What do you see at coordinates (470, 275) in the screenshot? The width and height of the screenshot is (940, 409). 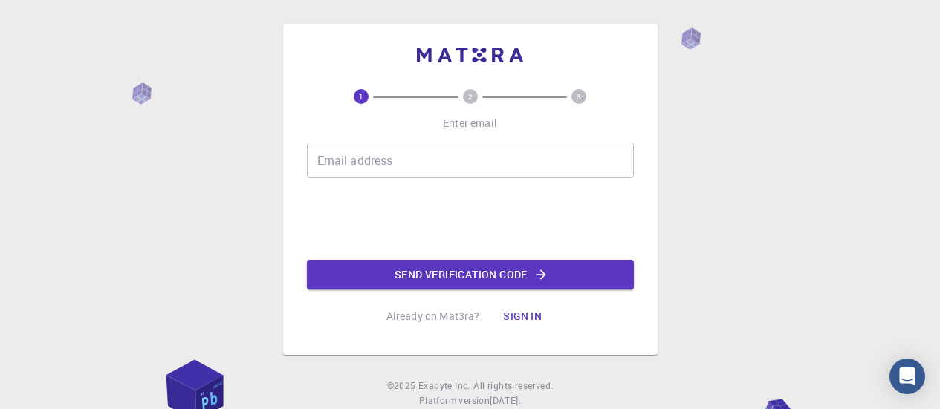 I see `button: Send verification code` at bounding box center [470, 275].